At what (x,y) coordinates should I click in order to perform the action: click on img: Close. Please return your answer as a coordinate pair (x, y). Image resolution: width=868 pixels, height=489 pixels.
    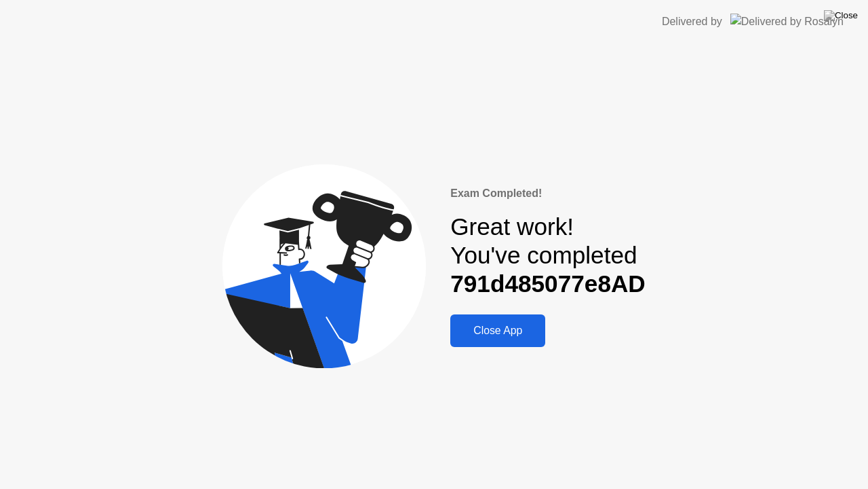
    Looking at the image, I should click on (841, 15).